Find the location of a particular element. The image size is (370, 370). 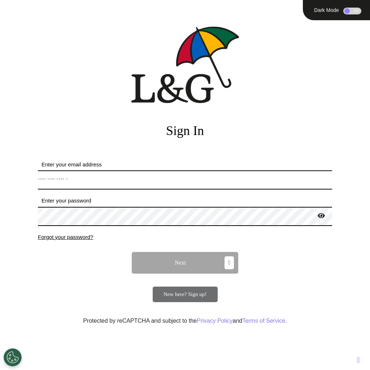

span: New here? Sign up! is located at coordinates (185, 294).